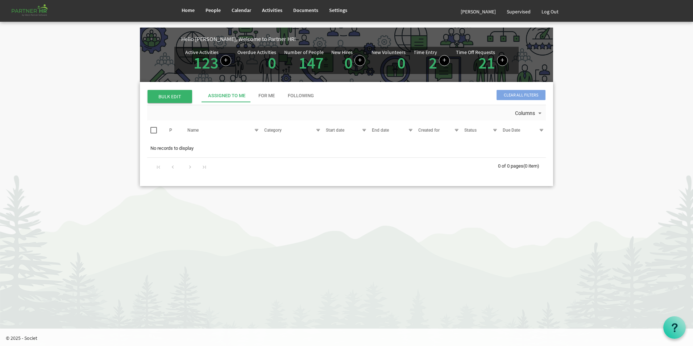 The height and width of the screenshot is (346, 693). What do you see at coordinates (266, 96) in the screenshot?
I see `div: For Me` at bounding box center [266, 96].